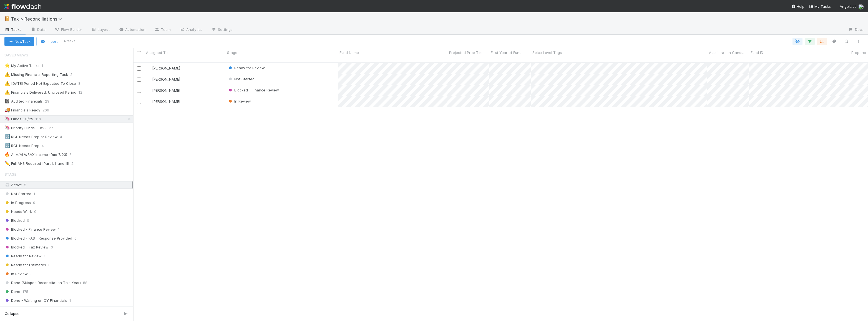 This screenshot has height=321, width=868. What do you see at coordinates (43, 283) in the screenshot?
I see `span: Done (Skipped Reconciliation This Year)` at bounding box center [43, 283].